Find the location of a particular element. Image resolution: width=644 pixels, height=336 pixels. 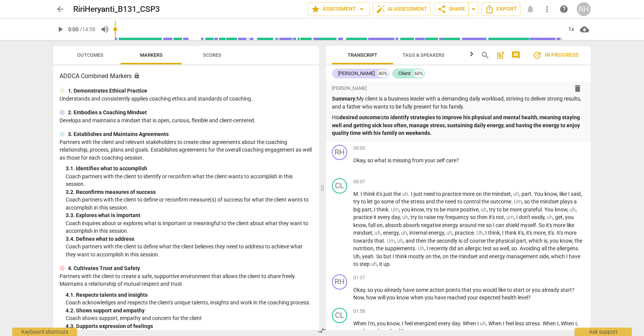

span: absorb is located at coordinates (394, 225).